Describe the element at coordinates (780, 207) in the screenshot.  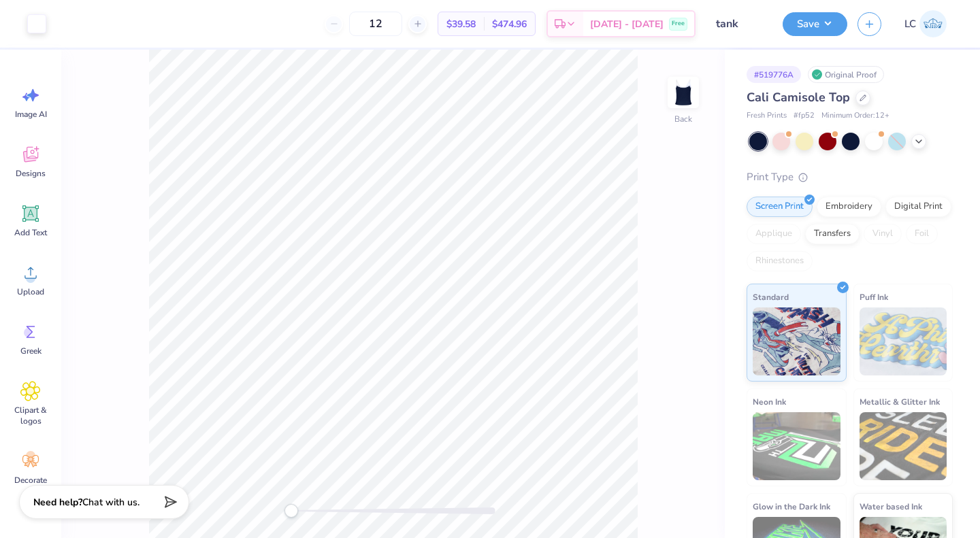
I see `div: Screen Print` at that location.